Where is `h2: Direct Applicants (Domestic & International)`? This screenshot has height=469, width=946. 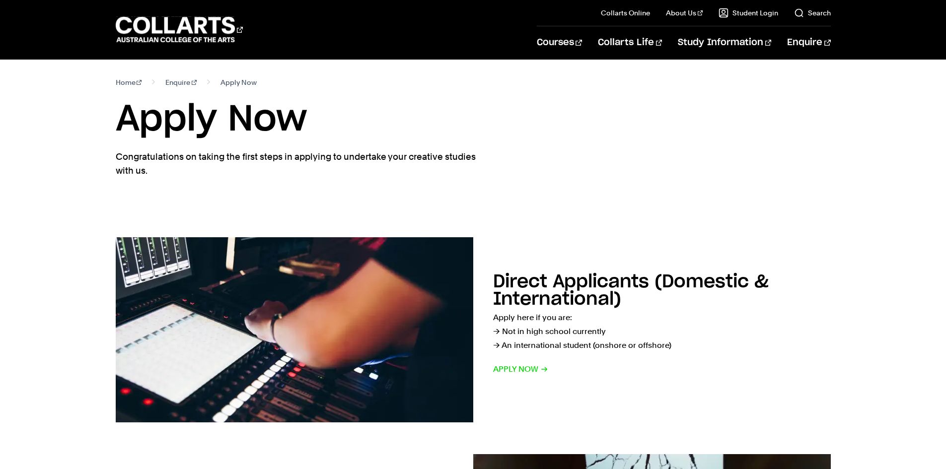 h2: Direct Applicants (Domestic & International) is located at coordinates (630, 290).